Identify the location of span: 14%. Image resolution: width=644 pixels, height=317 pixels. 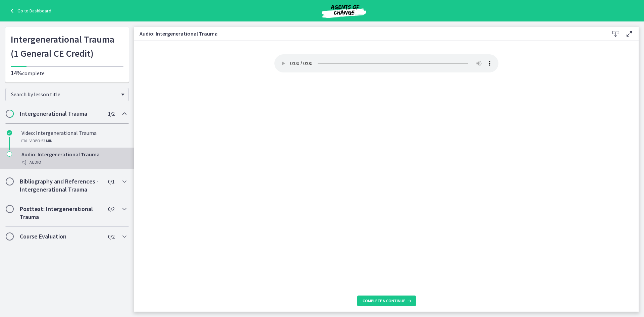
(16, 73).